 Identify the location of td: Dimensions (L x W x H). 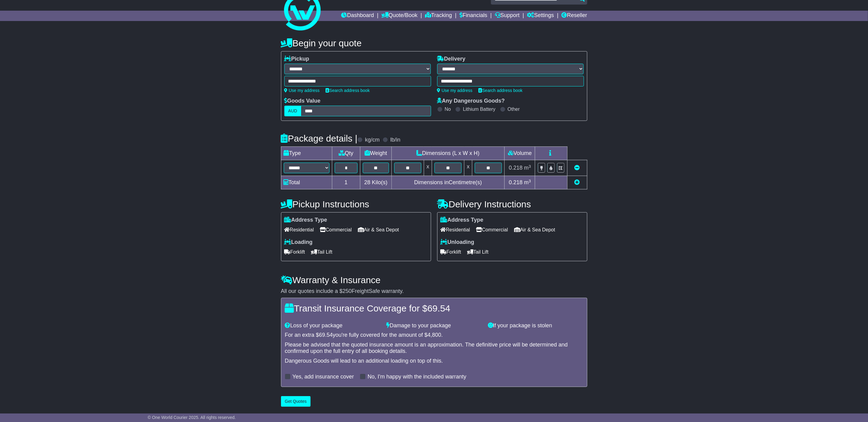
(447, 154).